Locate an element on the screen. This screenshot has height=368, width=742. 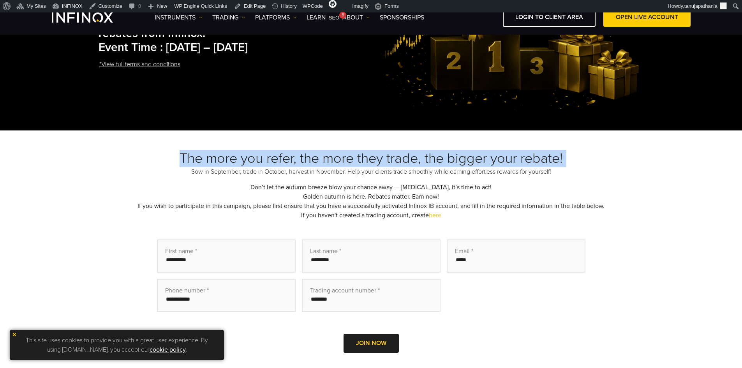
a: ABOUT is located at coordinates (356, 18).